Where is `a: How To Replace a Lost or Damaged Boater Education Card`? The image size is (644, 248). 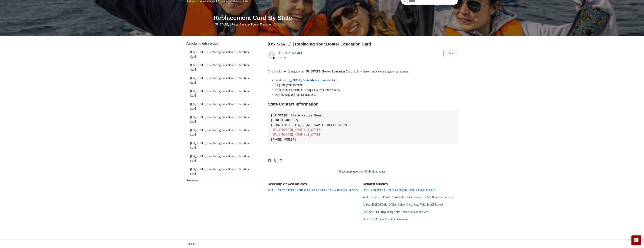
a: How To Replace a Lost or Damaged Boater Education Card is located at coordinates (399, 189).